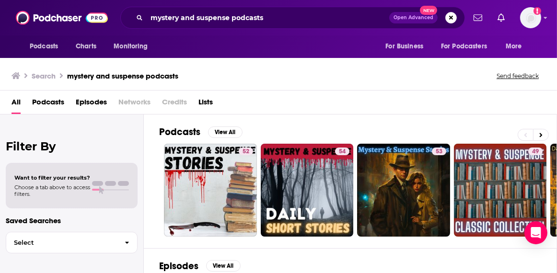  What do you see at coordinates (536, 152) in the screenshot?
I see `span: 49` at bounding box center [536, 152].